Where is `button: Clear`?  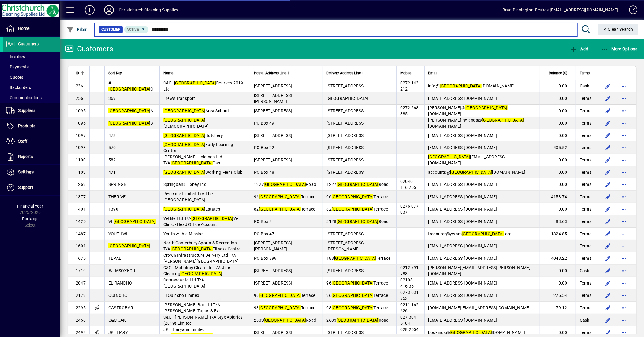
button: Clear is located at coordinates (618, 29).